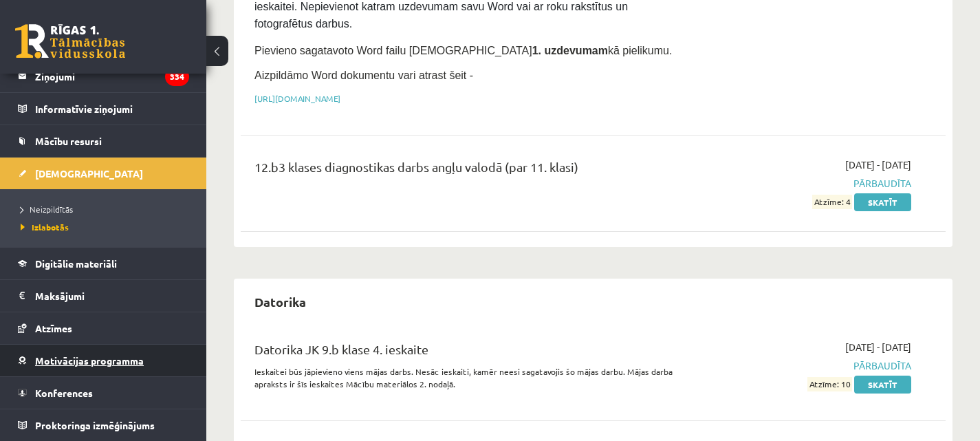  Describe the element at coordinates (829, 384) in the screenshot. I see `span: Atzīme: 10` at that location.